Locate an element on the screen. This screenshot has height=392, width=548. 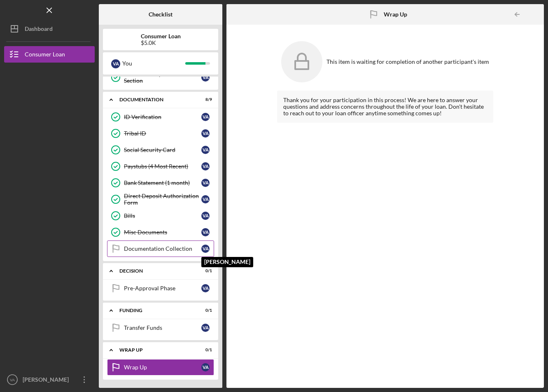
div: $5.0K is located at coordinates (160, 43).